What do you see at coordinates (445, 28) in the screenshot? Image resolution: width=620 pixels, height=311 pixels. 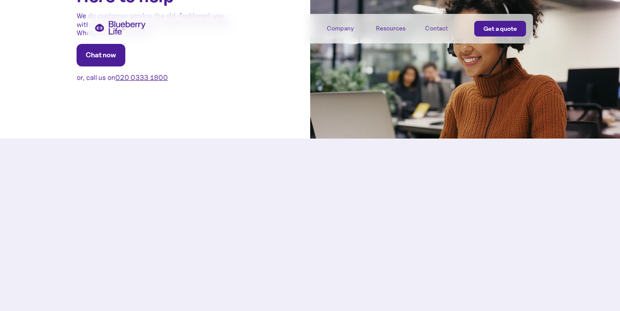 I see `a: Contact` at bounding box center [445, 28].